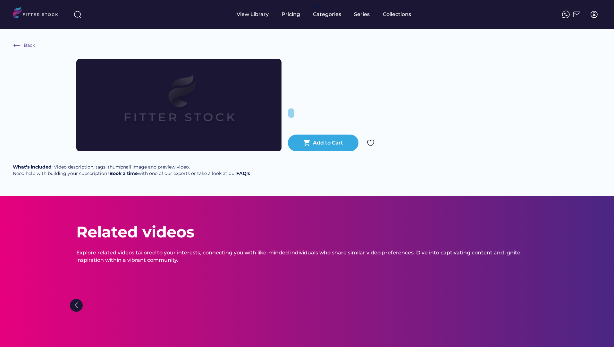  What do you see at coordinates (327, 14) in the screenshot?
I see `div: Categories` at bounding box center [327, 14].